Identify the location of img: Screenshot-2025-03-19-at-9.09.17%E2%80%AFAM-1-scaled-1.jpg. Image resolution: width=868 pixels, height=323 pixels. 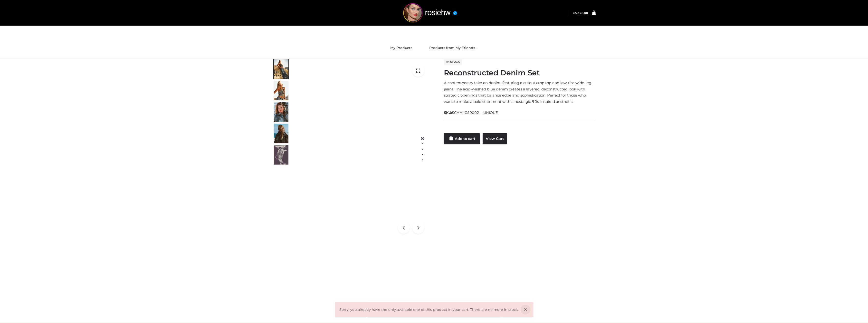
(281, 133).